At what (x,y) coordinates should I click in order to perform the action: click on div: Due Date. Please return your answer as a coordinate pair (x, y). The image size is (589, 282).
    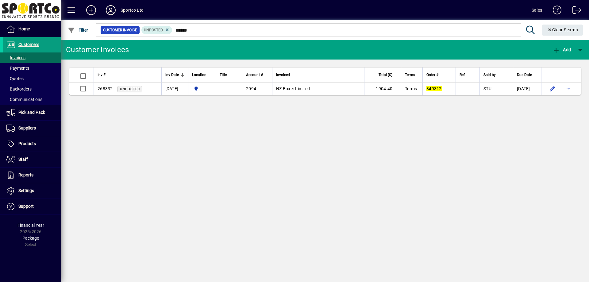
    Looking at the image, I should click on (527, 75).